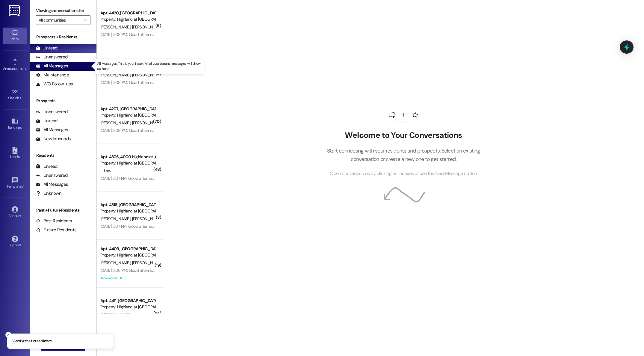 Image resolution: width=644 pixels, height=356 pixels. Describe the element at coordinates (15, 11) in the screenshot. I see `img: ResiDesk Logo` at that location.